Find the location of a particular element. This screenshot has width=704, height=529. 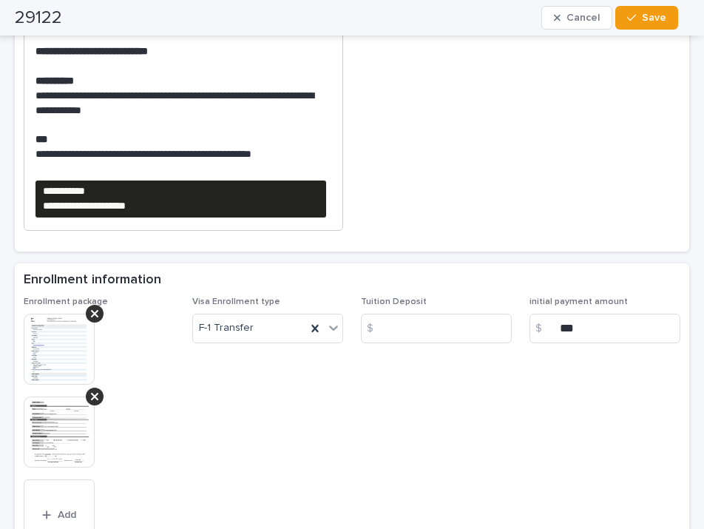

button: Save is located at coordinates (647, 18).